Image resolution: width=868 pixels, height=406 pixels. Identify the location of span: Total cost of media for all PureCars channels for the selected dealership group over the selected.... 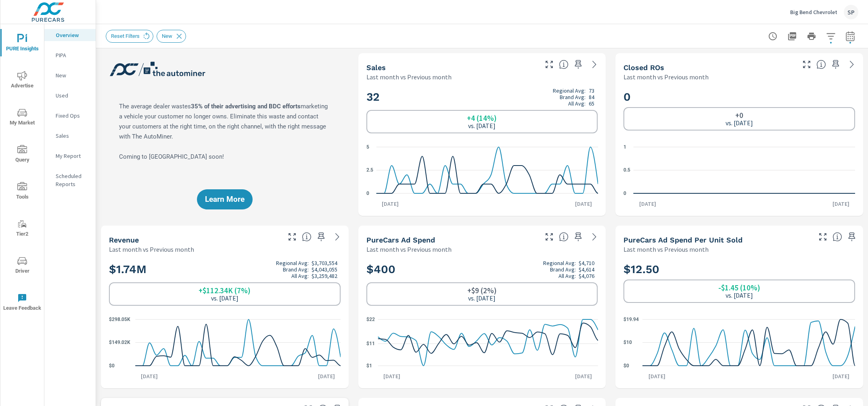
(564, 237).